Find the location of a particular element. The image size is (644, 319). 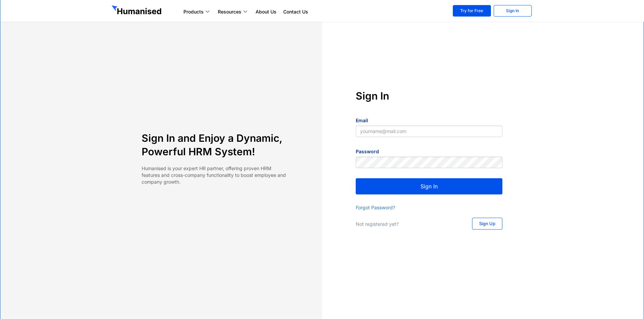

a: Products is located at coordinates (197, 12).